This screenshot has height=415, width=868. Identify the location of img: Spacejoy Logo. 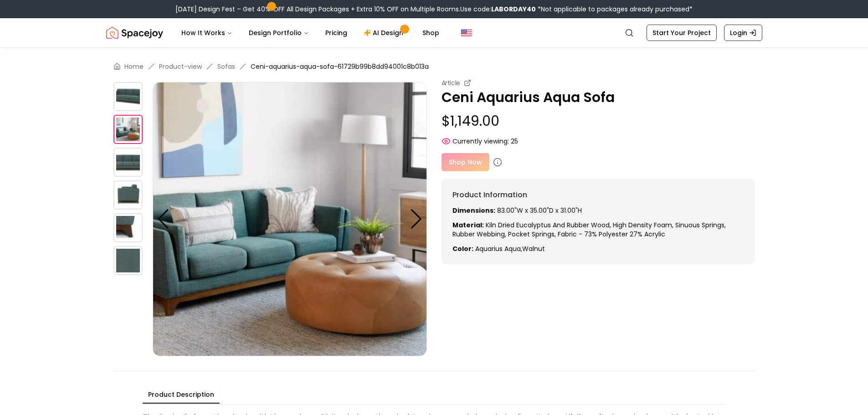
(135, 33).